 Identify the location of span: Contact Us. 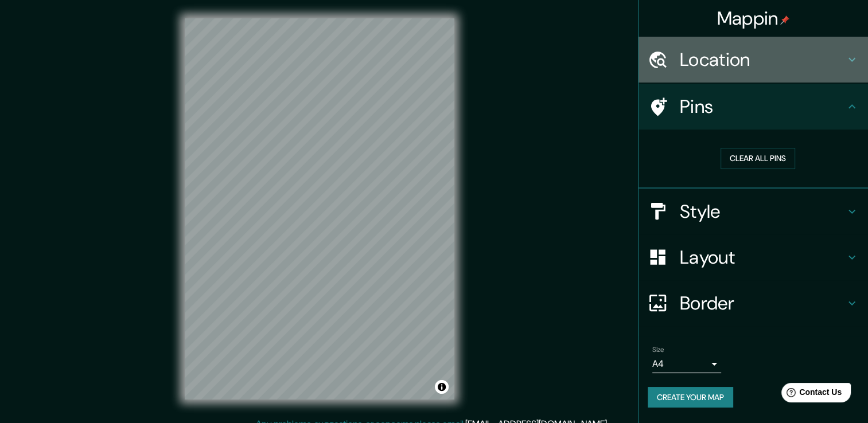
(55, 14).